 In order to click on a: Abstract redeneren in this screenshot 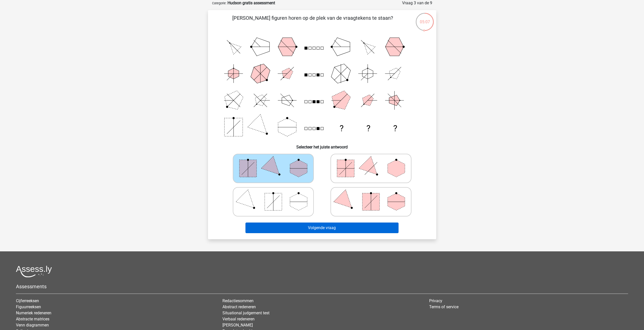, I will do `click(239, 307)`.